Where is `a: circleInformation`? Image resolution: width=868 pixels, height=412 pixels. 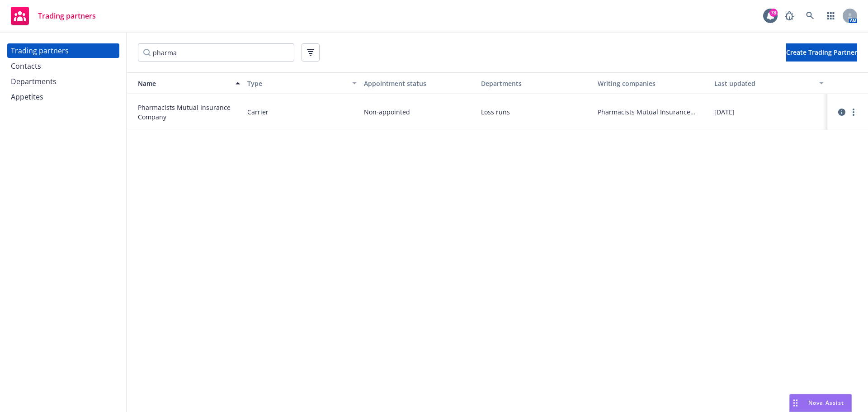 a: circleInformation is located at coordinates (842, 112).